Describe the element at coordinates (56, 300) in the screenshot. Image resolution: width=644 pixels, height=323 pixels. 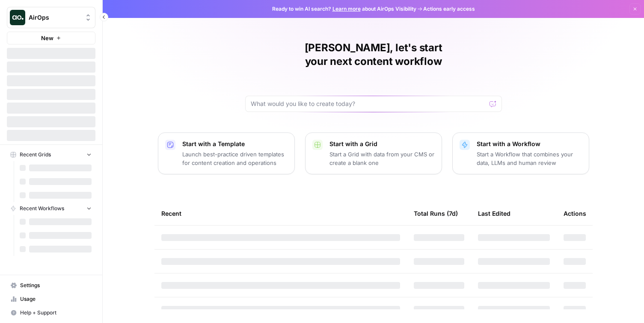
I see `span: Usage` at that location.